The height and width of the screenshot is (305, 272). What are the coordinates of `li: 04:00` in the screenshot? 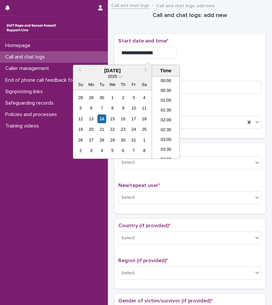 It's located at (166, 160).